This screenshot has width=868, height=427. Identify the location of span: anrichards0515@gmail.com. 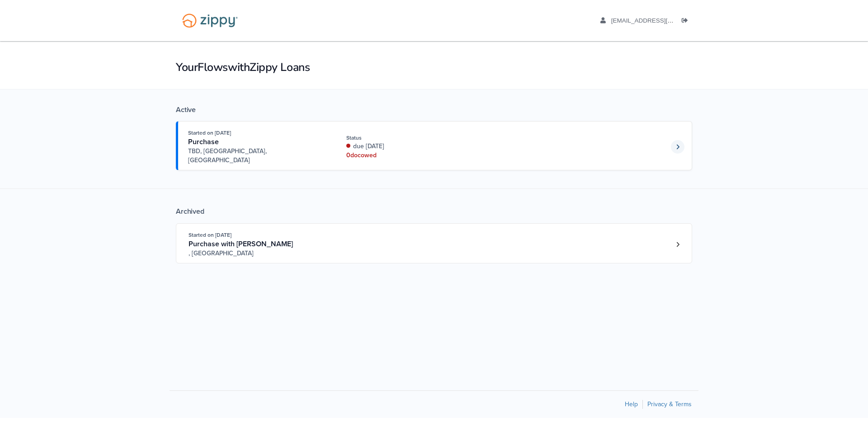
(663, 20).